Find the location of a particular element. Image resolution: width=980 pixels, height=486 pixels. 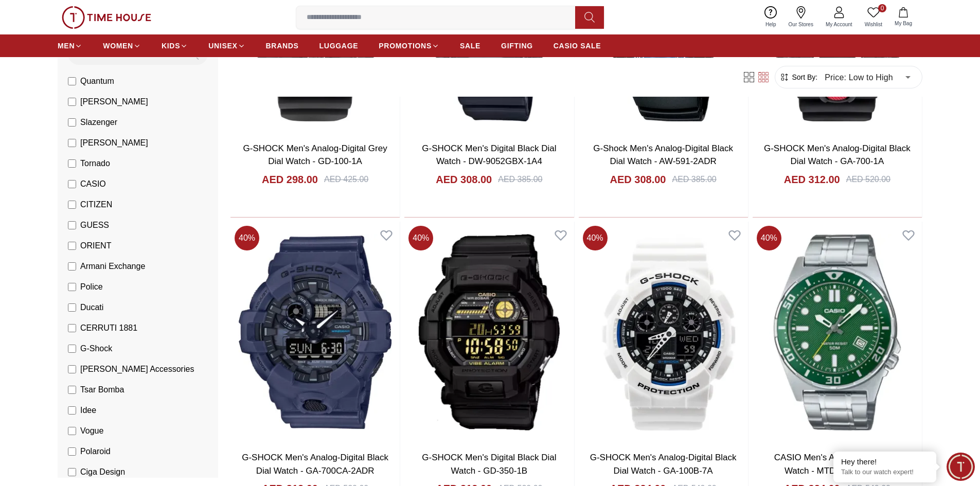

img: G-SHOCK Men's Analog-Digital Black Dial Watch - GA-100B-7A is located at coordinates (663, 332).